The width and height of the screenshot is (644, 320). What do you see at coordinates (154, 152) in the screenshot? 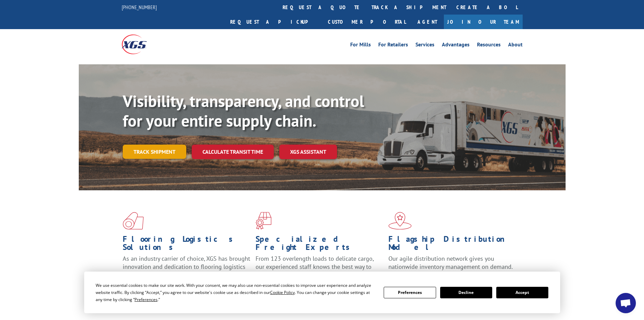
I see `a: Track shipment` at bounding box center [154, 152].